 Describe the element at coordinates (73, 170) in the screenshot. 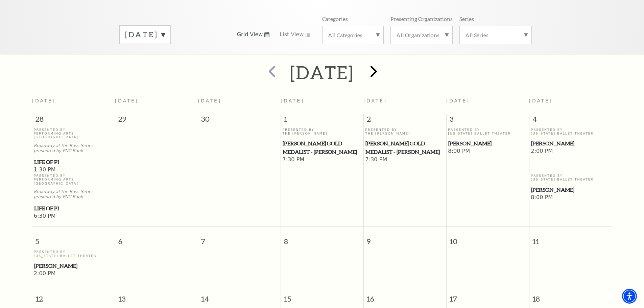

I see `span: 1:30 PM` at that location.